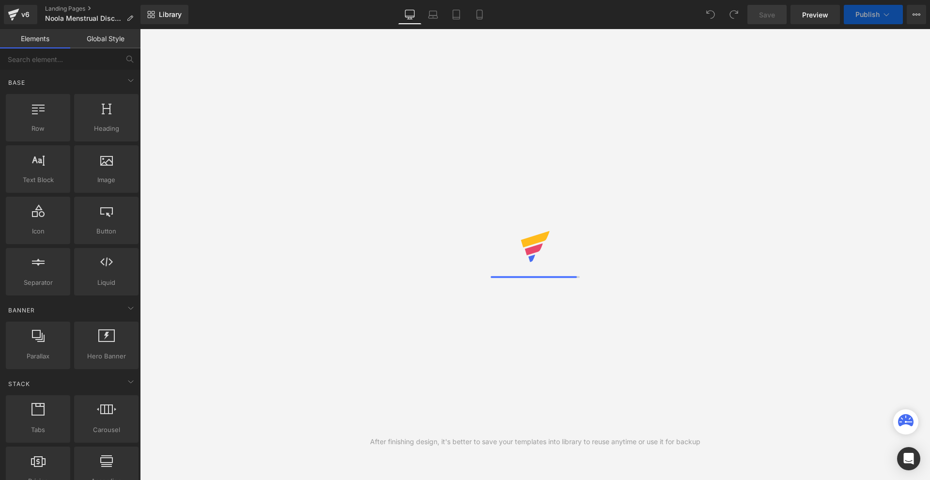 The image size is (930, 480). Describe the element at coordinates (106, 180) in the screenshot. I see `span: Image` at that location.